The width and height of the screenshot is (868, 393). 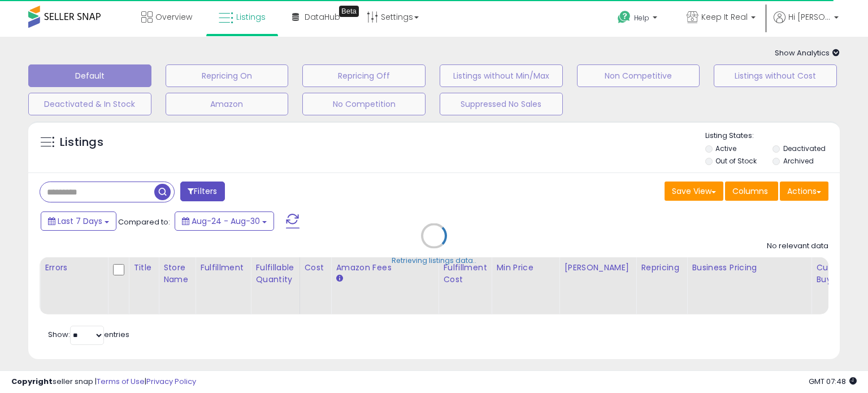 What do you see at coordinates (103, 382) in the screenshot?
I see `div: seller snap | |` at bounding box center [103, 382].